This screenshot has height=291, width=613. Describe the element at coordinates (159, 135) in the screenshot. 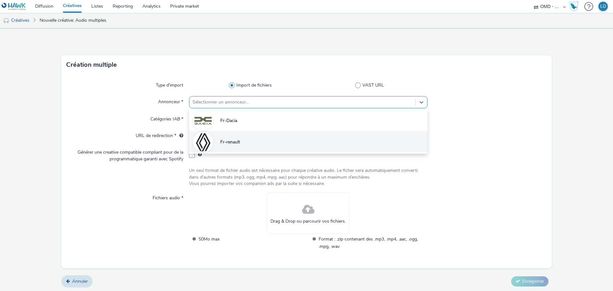

I see `label: URL de redirection *` at that location.